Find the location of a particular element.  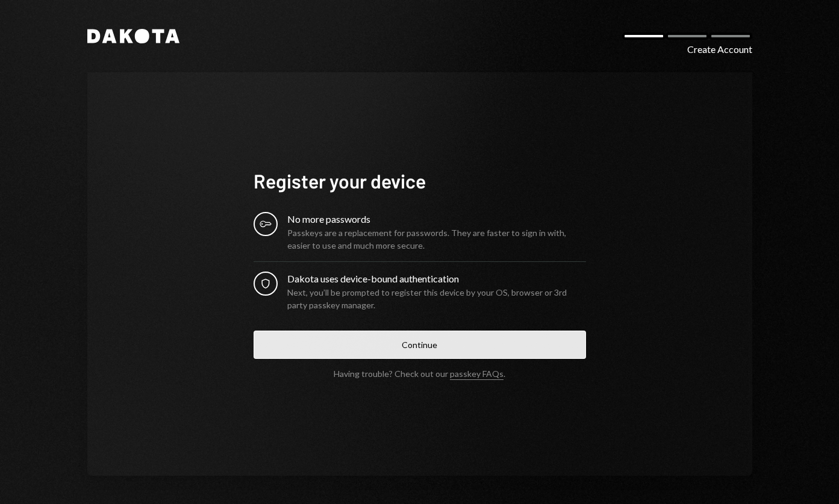

div: Create Account is located at coordinates (720, 49).